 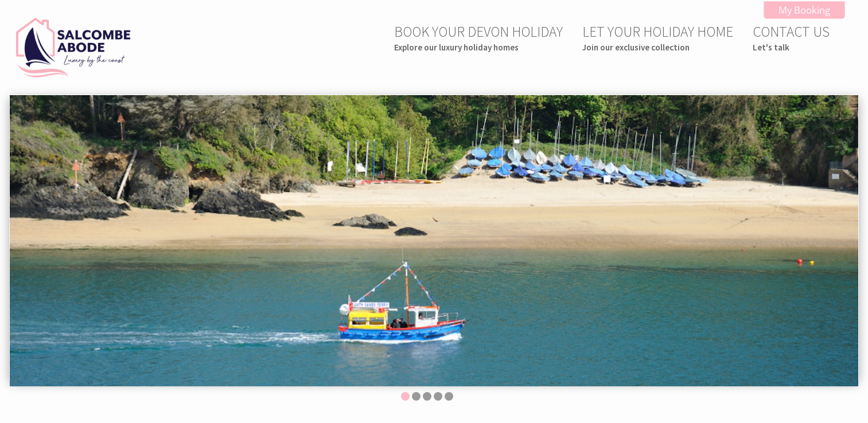 I want to click on img: Salcombe Abode, so click(x=74, y=48).